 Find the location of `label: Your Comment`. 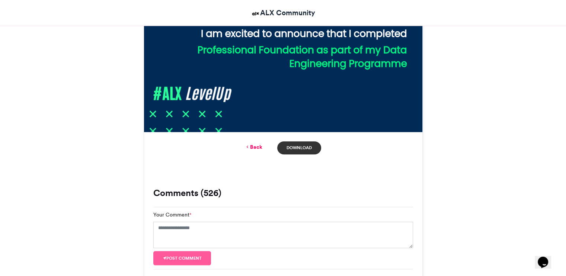

label: Your Comment is located at coordinates (172, 215).